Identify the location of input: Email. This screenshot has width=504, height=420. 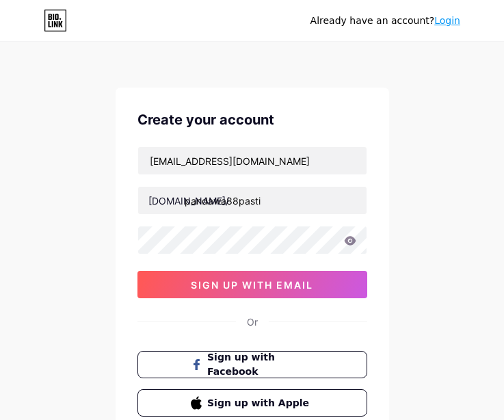
(252, 160).